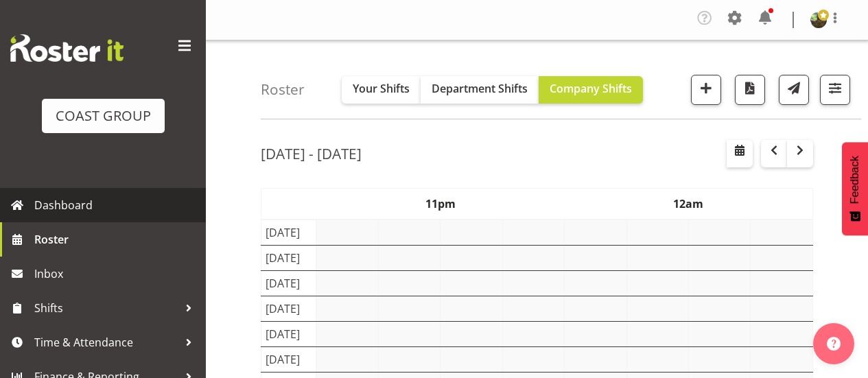 The height and width of the screenshot is (378, 868). I want to click on button: Send a list of all shifts for the selected filtered period to all rostered employees., so click(793, 90).